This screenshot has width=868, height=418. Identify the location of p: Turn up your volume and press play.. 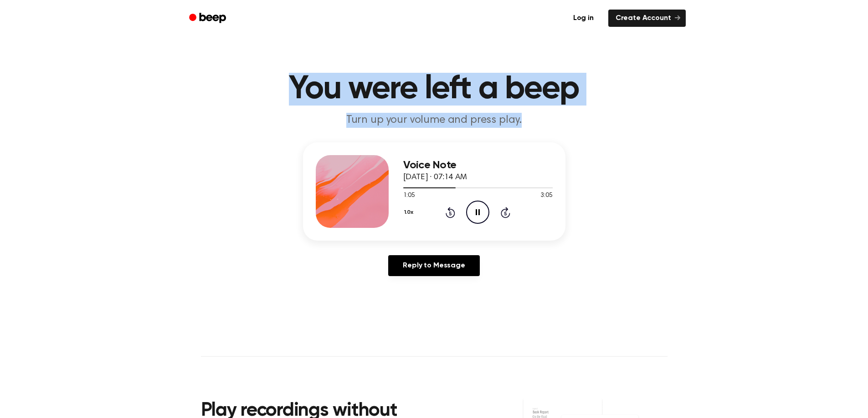
(434, 120).